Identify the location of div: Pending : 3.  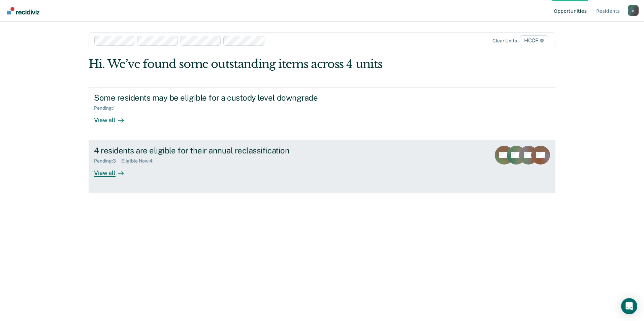
(108, 161).